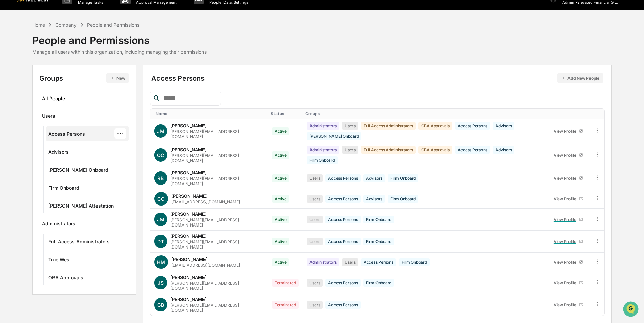  What do you see at coordinates (119, 38) in the screenshot?
I see `div: People and Permissions` at bounding box center [119, 38].